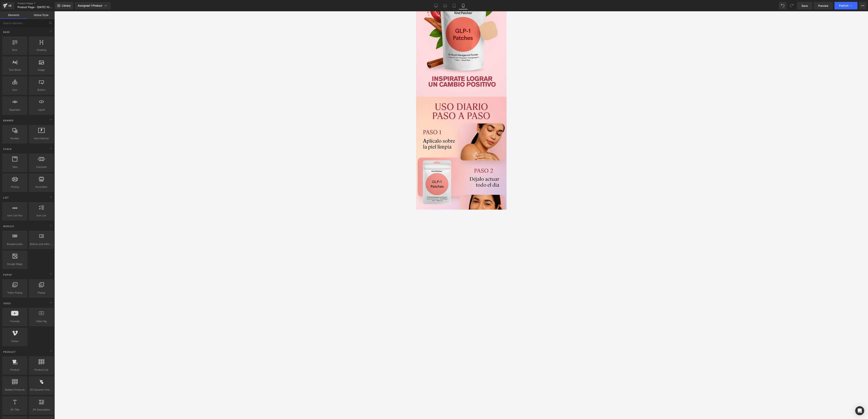  I want to click on span: Liquid, so click(41, 110).